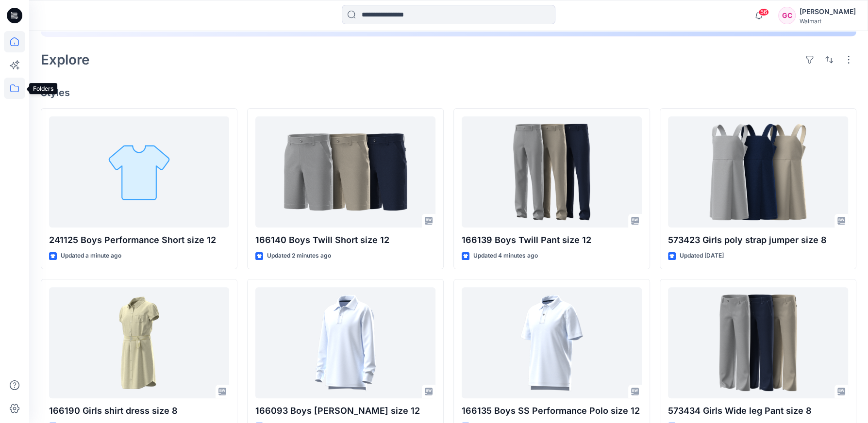  What do you see at coordinates (552, 241) in the screenshot?
I see `p: 166139 Boys Twill Pant size 12` at bounding box center [552, 241].